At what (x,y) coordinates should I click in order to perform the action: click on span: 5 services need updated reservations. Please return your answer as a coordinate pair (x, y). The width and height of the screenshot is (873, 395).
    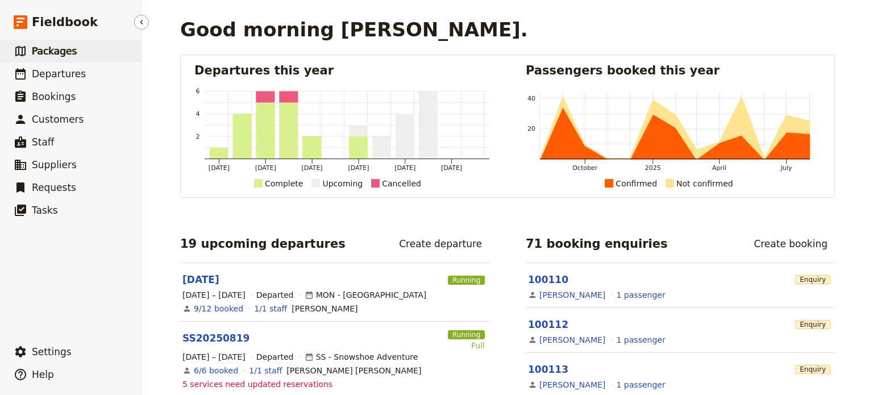
    Looking at the image, I should click on (257, 384).